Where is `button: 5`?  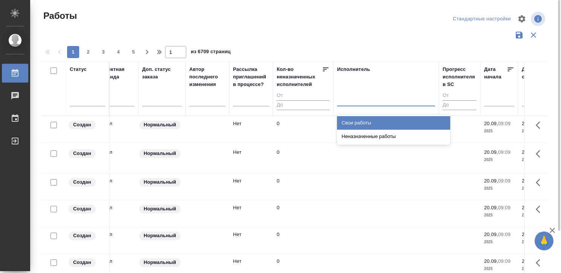
button: 5 is located at coordinates (133, 52).